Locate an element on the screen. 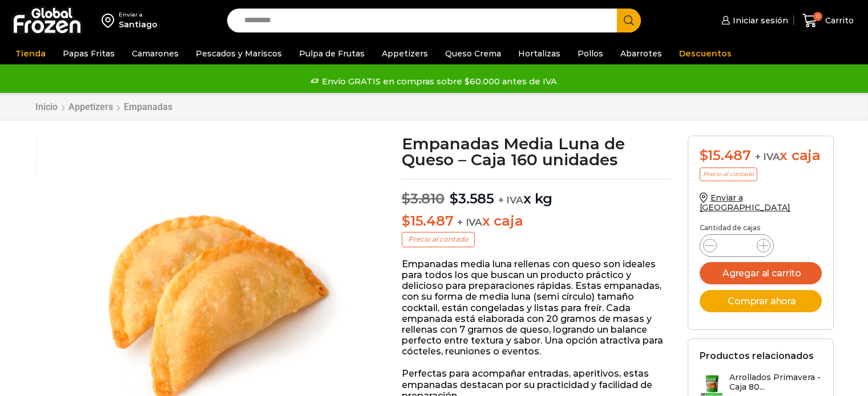 The height and width of the screenshot is (396, 868). span: Carrito is located at coordinates (838, 21).